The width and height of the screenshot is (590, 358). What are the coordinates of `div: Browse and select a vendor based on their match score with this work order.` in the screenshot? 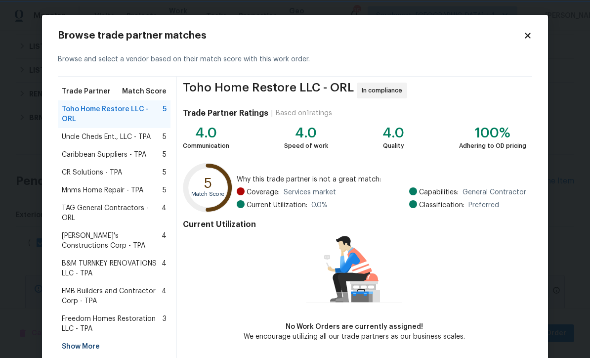 It's located at (295, 59).